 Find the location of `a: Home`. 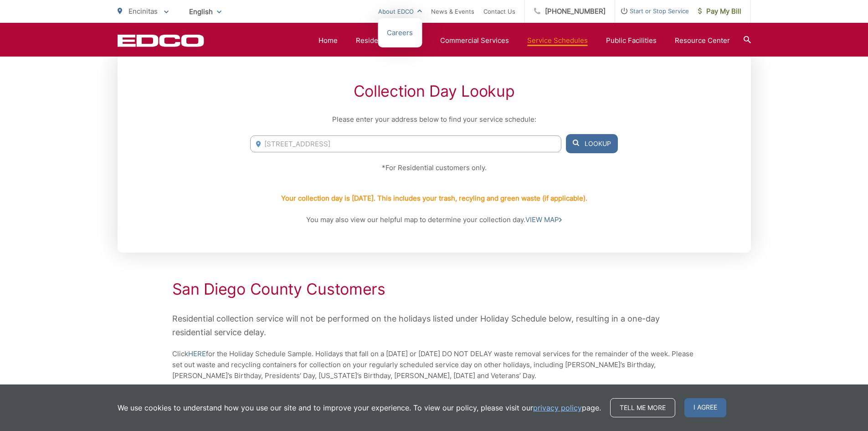

a: Home is located at coordinates (328, 40).